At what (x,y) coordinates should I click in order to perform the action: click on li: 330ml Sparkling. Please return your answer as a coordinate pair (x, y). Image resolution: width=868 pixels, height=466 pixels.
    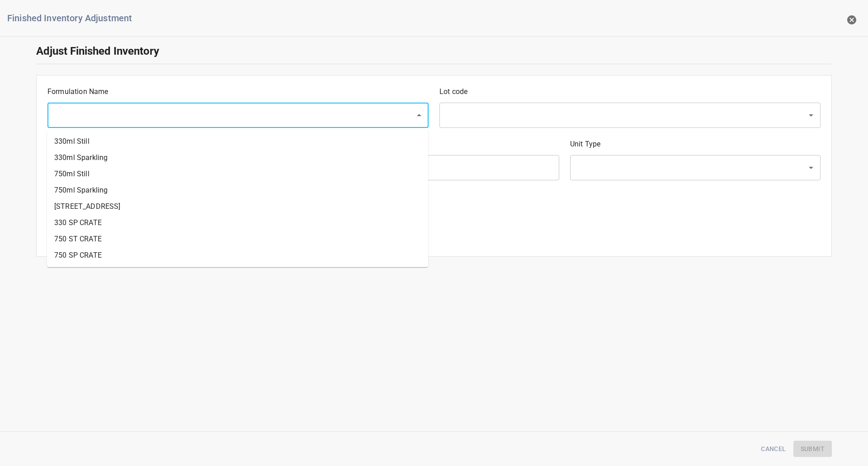
    Looking at the image, I should click on (238, 158).